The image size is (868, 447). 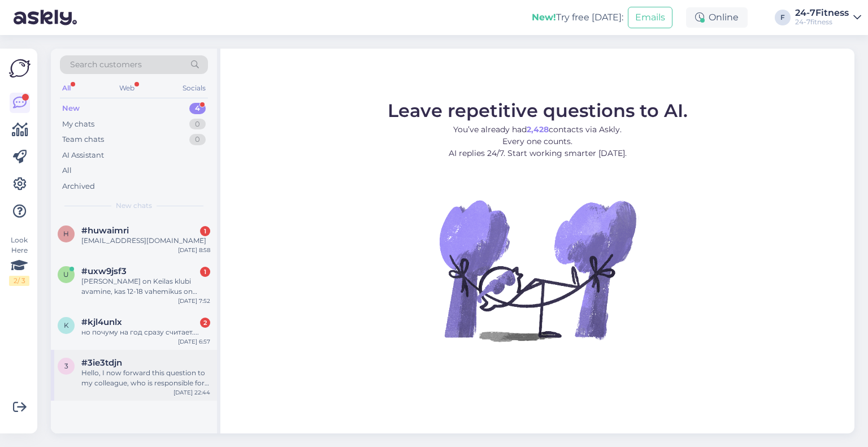 What do you see at coordinates (537, 270) in the screenshot?
I see `img: No Chat active` at bounding box center [537, 270].